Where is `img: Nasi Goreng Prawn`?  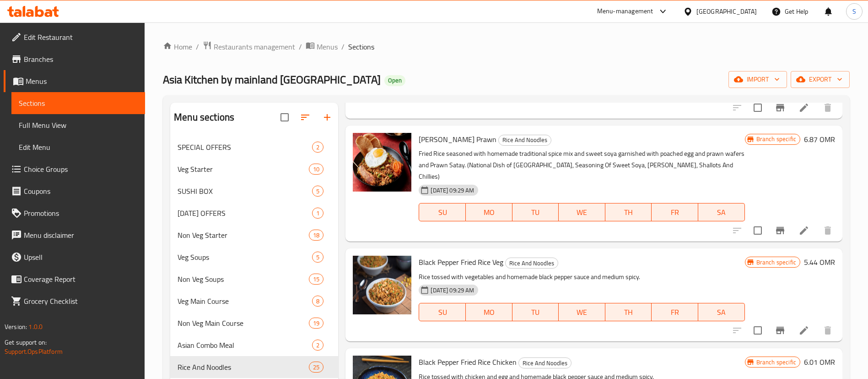 img: Nasi Goreng Prawn is located at coordinates (382, 162).